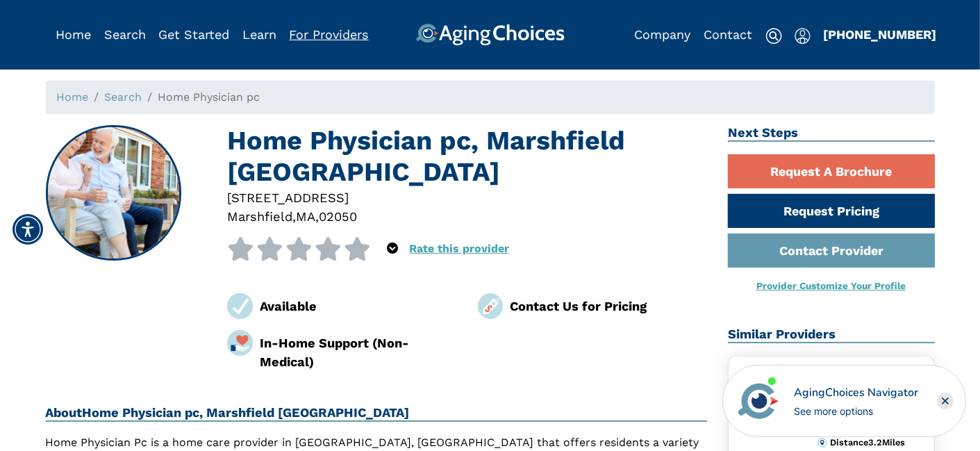 This screenshot has height=451, width=980. I want to click on a: Provider Customize Your Profile, so click(831, 285).